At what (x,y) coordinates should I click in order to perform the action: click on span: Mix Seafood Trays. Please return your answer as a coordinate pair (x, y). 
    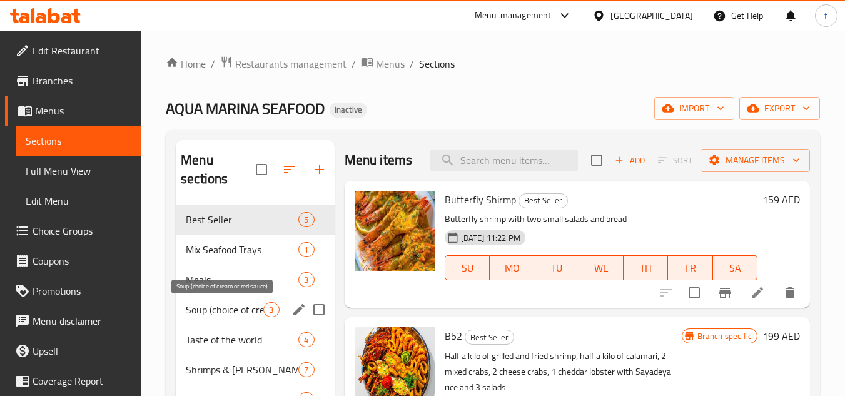
    Looking at the image, I should click on (242, 249).